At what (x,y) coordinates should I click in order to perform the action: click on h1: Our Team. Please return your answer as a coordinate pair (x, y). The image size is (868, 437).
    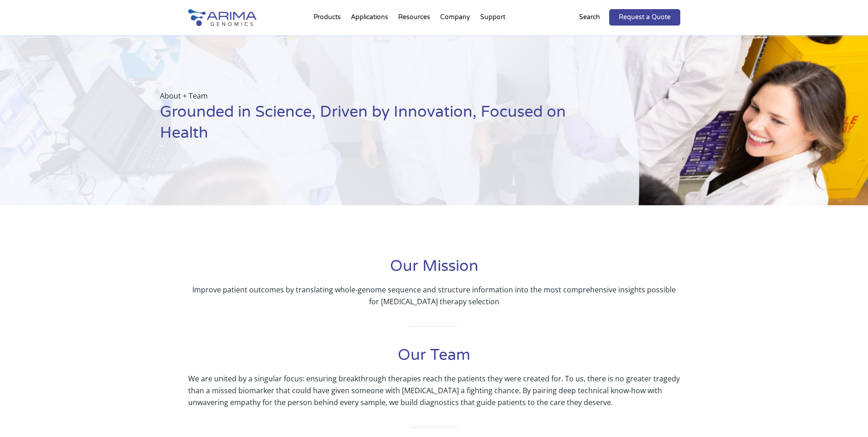
    Looking at the image, I should click on (434, 358).